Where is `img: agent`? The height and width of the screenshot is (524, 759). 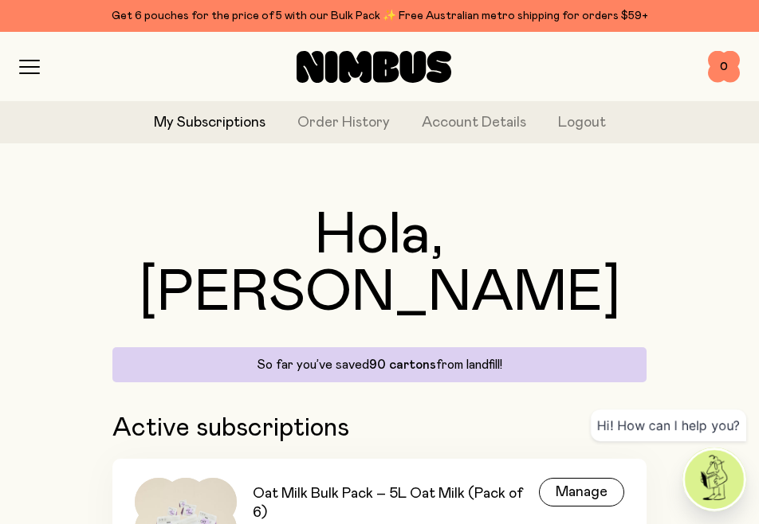 img: agent is located at coordinates (714, 480).